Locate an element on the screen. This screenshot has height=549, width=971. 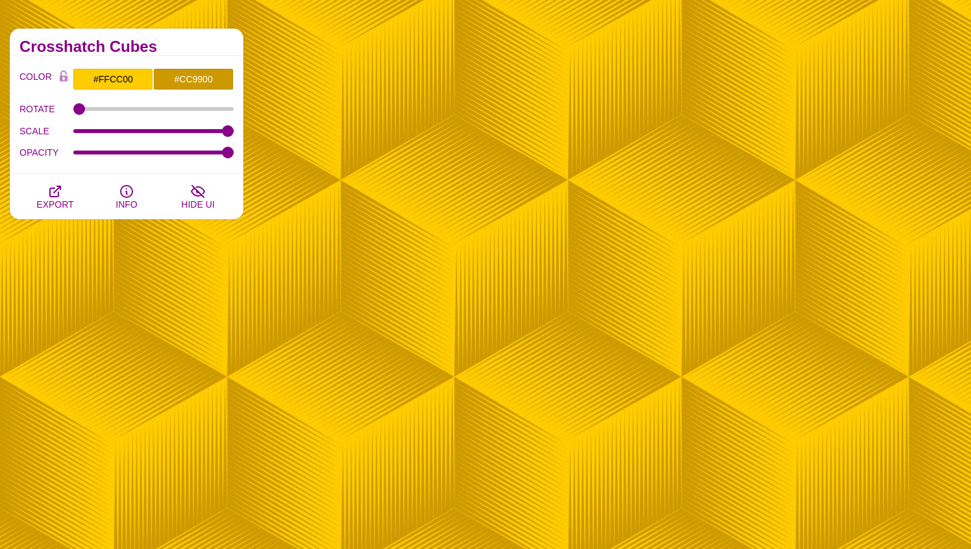
label: COLOR is located at coordinates (36, 79).